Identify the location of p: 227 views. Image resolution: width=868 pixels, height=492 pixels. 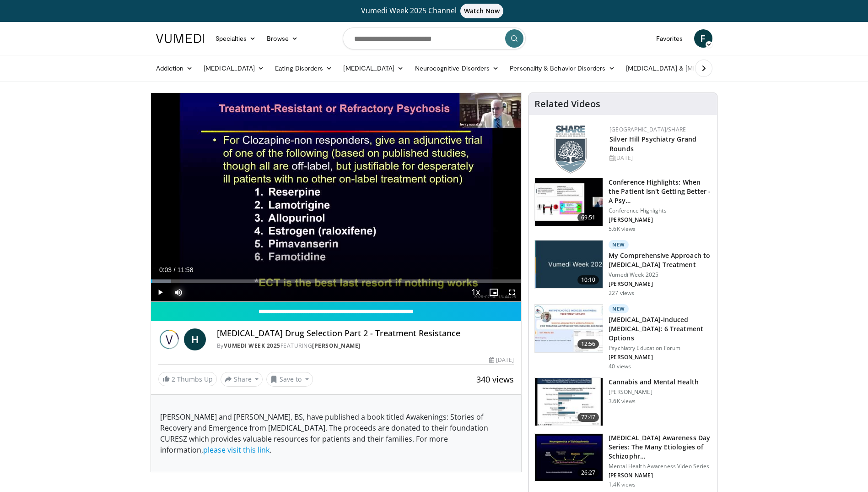
(622, 293).